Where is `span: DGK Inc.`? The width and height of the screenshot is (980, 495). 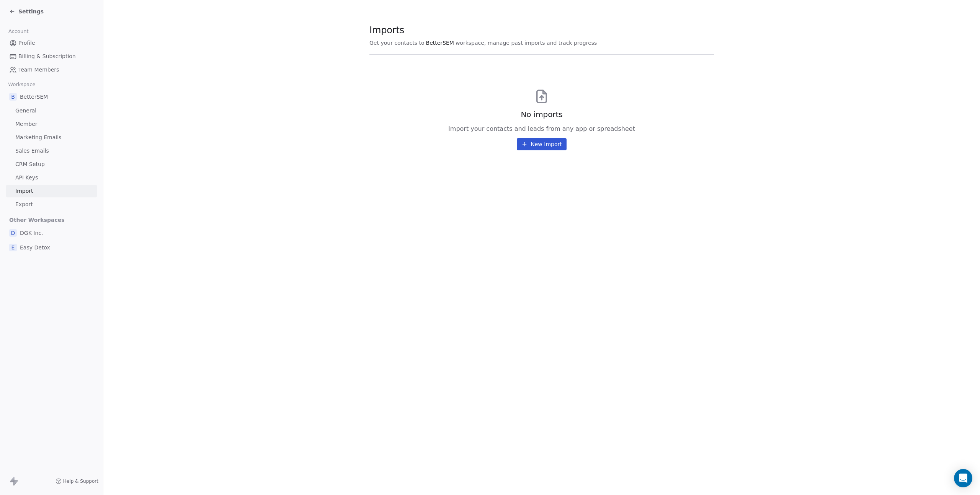
span: DGK Inc. is located at coordinates (31, 233).